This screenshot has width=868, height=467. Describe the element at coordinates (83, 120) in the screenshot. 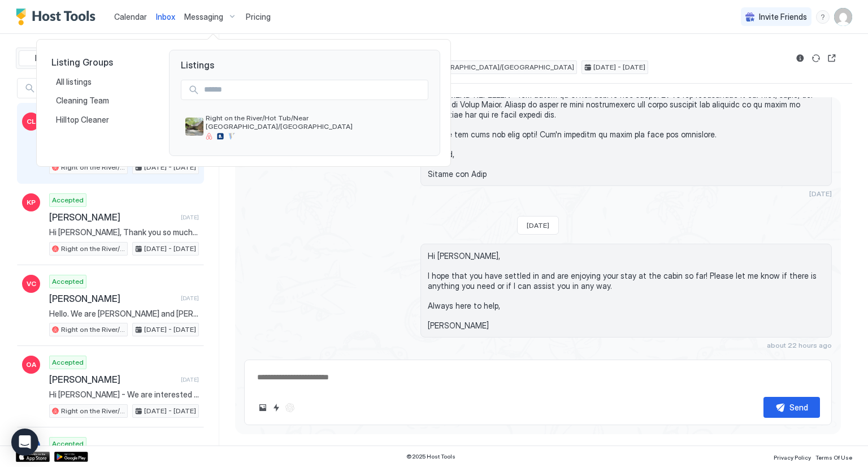

I see `span: Hilltop Cleaner` at that location.